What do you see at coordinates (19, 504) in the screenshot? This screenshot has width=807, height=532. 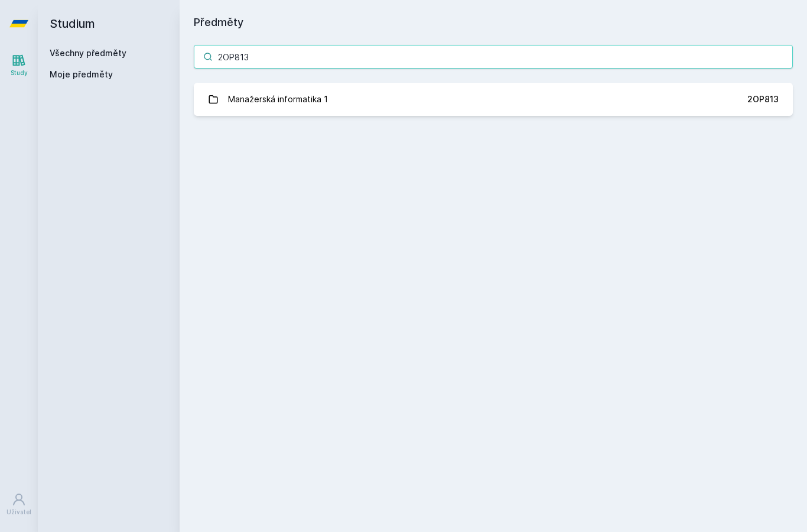 I see `a: Uživatel` at bounding box center [19, 504].